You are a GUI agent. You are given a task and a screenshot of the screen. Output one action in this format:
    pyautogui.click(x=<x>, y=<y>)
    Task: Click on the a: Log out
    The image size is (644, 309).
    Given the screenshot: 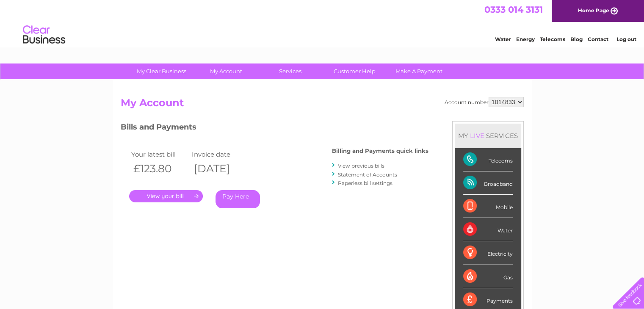 What is the action you would take?
    pyautogui.click(x=626, y=39)
    